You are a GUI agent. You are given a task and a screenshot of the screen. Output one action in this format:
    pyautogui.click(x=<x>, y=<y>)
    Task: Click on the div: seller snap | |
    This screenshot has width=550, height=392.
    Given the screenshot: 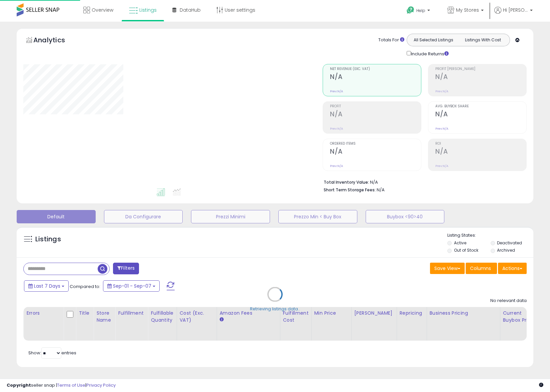 What is the action you would take?
    pyautogui.click(x=61, y=386)
    